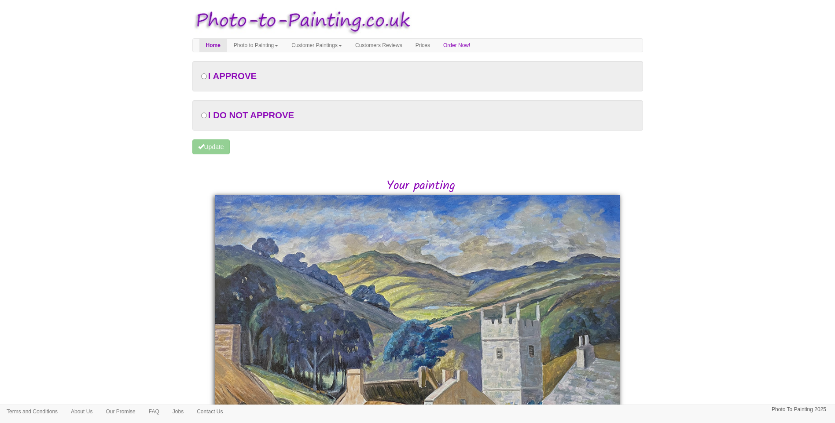 This screenshot has width=835, height=423. I want to click on img: Photo to Painting, so click(301, 21).